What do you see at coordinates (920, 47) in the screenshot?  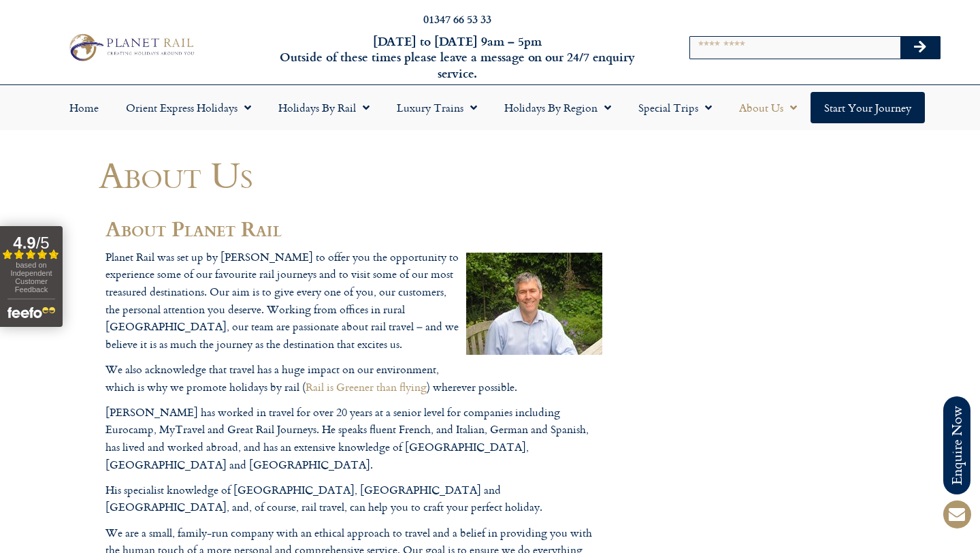 I see `button: Search` at bounding box center [920, 47].